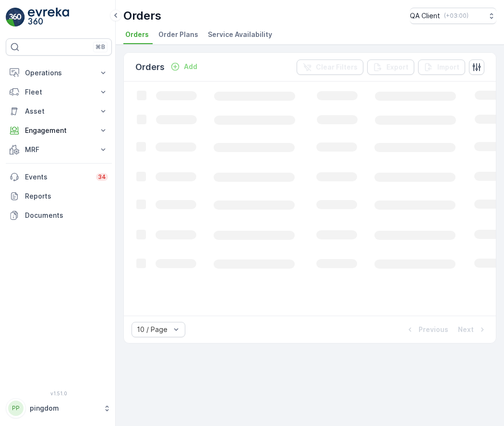 The height and width of the screenshot is (426, 504). What do you see at coordinates (390, 67) in the screenshot?
I see `button: Export` at bounding box center [390, 67].